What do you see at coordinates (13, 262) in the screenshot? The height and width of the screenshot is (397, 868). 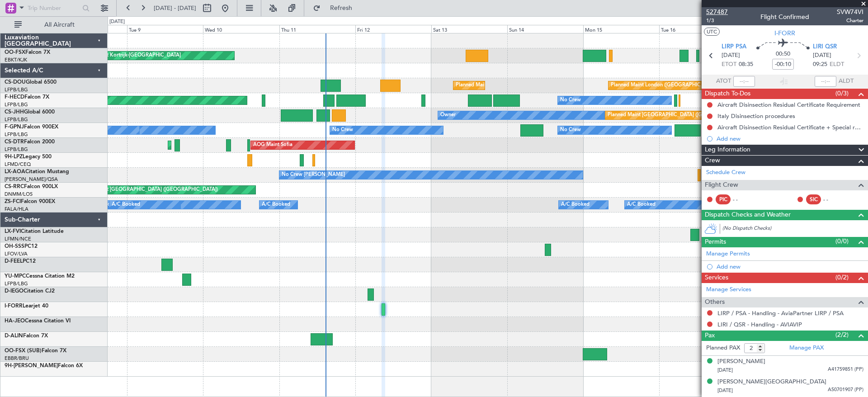 I see `span: D-FEEL` at bounding box center [13, 262].